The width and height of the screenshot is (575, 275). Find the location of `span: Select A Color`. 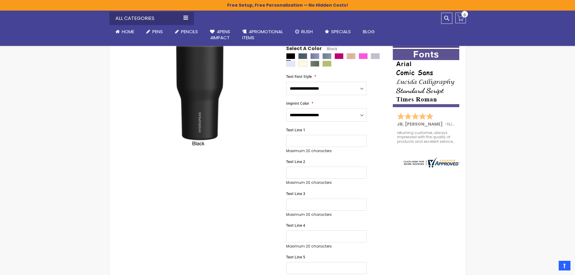

span: Select A Color is located at coordinates (304, 49).